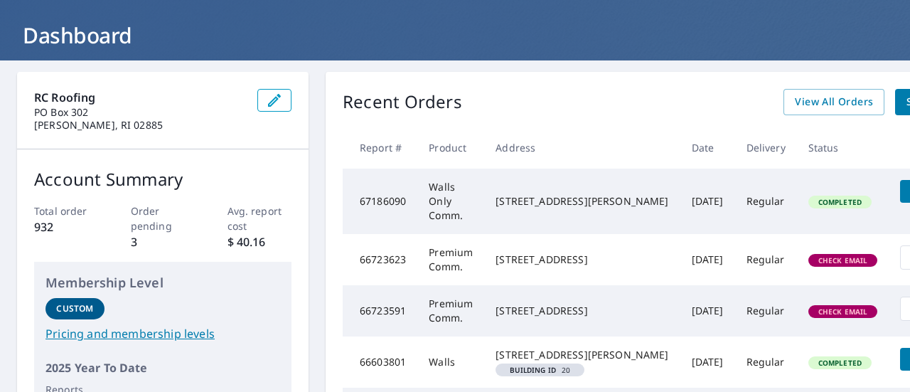  Describe the element at coordinates (259, 242) in the screenshot. I see `p: $ 40.16` at that location.